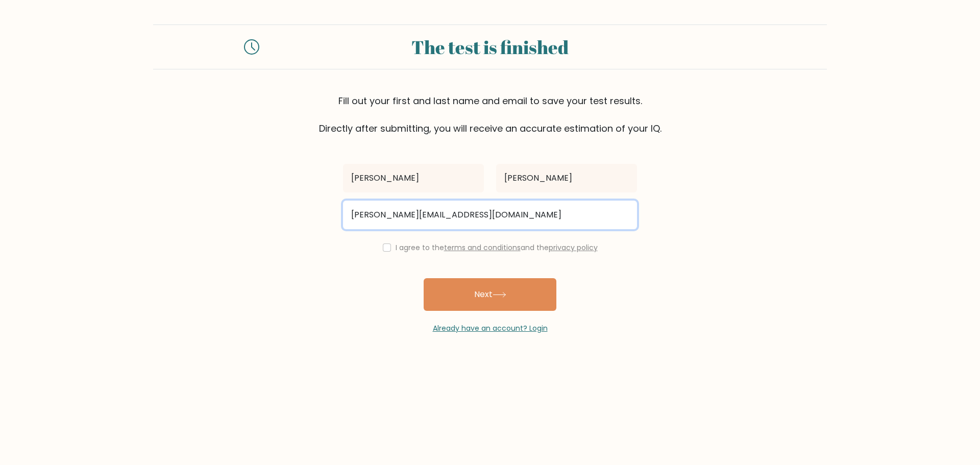  Describe the element at coordinates (490, 295) in the screenshot. I see `button: Next` at that location.